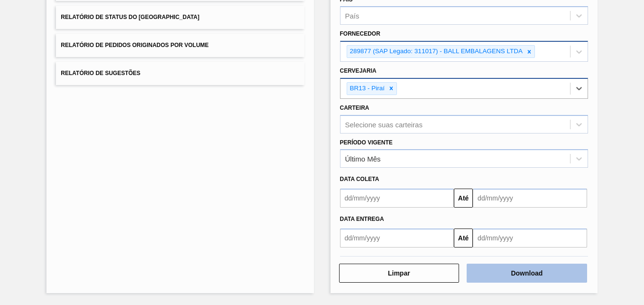 This screenshot has width=644, height=305. I want to click on button: Relatório de Sugestões, so click(180, 73).